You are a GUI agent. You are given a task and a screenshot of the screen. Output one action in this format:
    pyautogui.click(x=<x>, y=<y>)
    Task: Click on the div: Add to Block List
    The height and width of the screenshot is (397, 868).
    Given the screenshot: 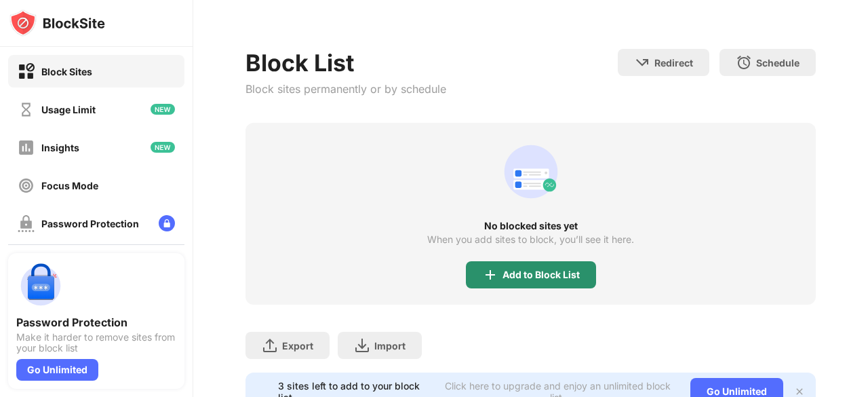 What is the action you would take?
    pyautogui.click(x=541, y=275)
    